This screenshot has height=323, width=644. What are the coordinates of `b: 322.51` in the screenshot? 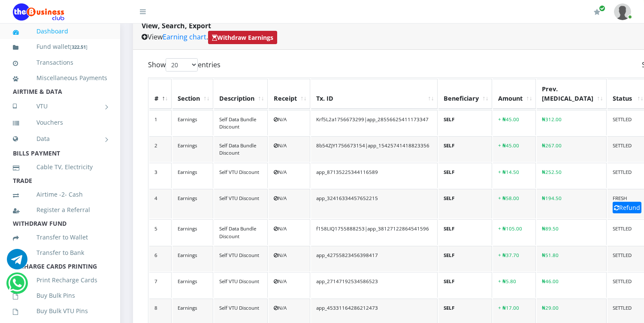 It's located at (79, 47).